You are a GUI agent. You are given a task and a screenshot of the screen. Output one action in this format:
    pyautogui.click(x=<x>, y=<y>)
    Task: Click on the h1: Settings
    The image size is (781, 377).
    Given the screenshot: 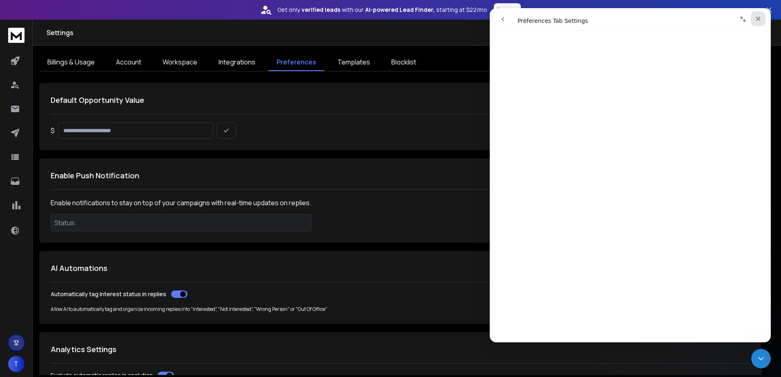 What is the action you would take?
    pyautogui.click(x=309, y=33)
    